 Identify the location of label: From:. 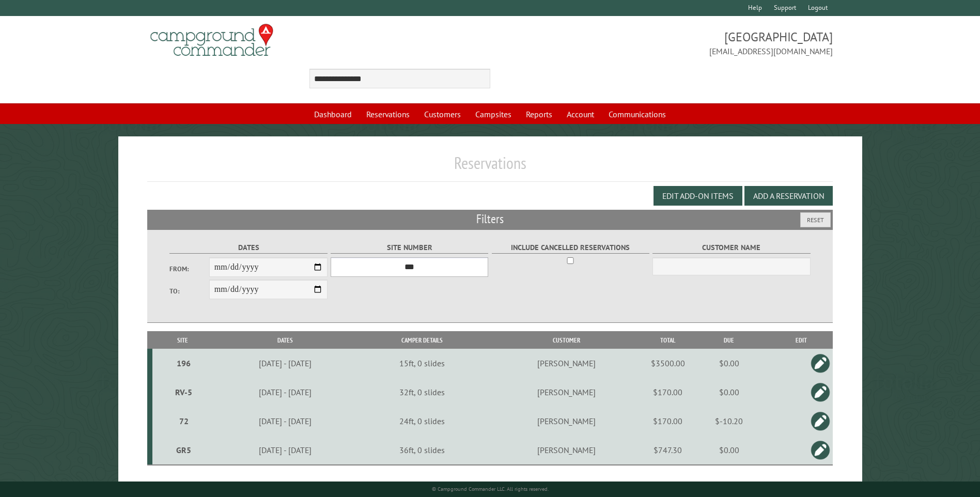
(189, 269).